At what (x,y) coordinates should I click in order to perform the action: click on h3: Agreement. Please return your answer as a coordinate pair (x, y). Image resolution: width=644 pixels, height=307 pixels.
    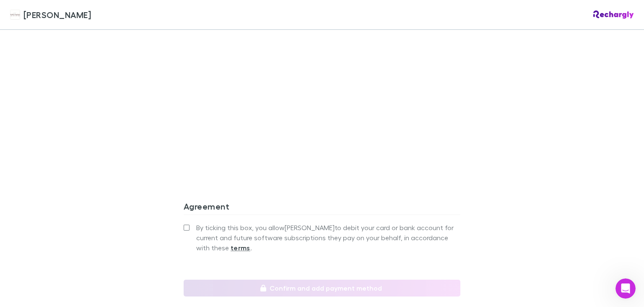
    Looking at the image, I should click on (322, 208).